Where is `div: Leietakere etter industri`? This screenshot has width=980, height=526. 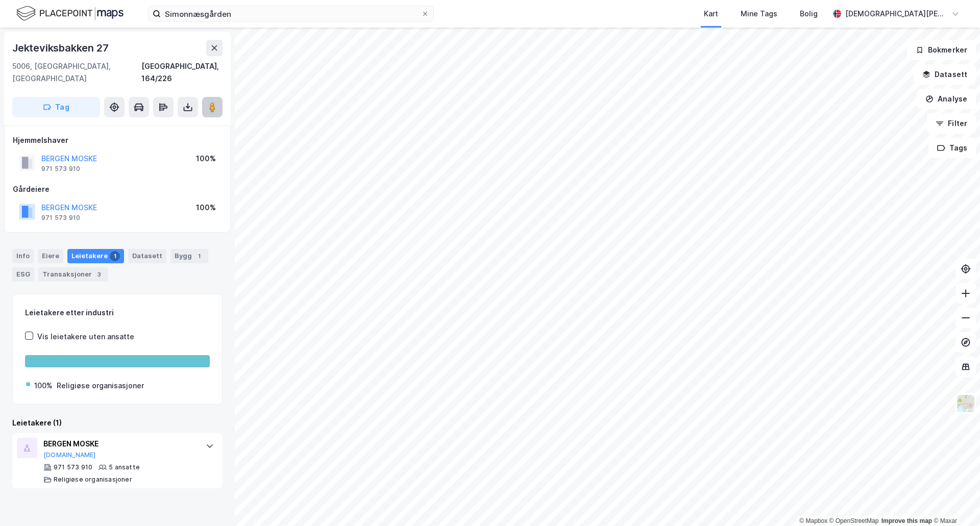 div: Leietakere etter industri is located at coordinates (117, 313).